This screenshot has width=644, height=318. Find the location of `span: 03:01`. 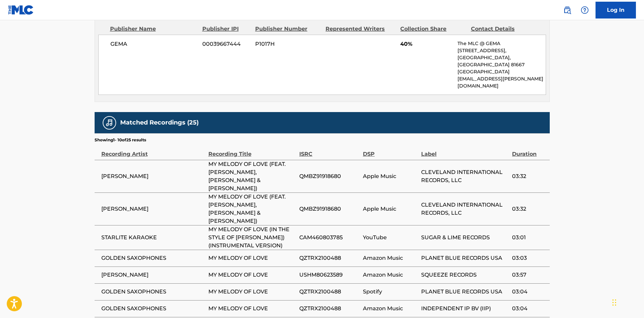

span: 03:01 is located at coordinates (528, 238).